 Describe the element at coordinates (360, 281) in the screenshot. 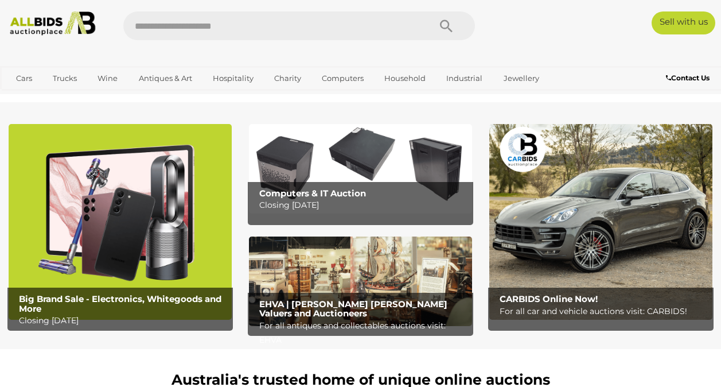

I see `img: EHVA | Evans Hastings Valuers and Auctioneers` at that location.